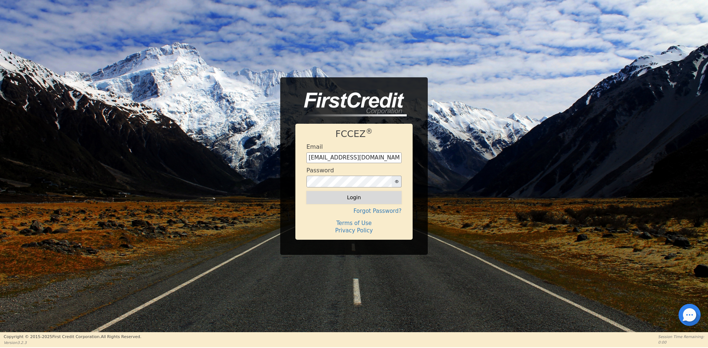 This screenshot has width=708, height=348. Describe the element at coordinates (349, 182) in the screenshot. I see `input: password` at that location.